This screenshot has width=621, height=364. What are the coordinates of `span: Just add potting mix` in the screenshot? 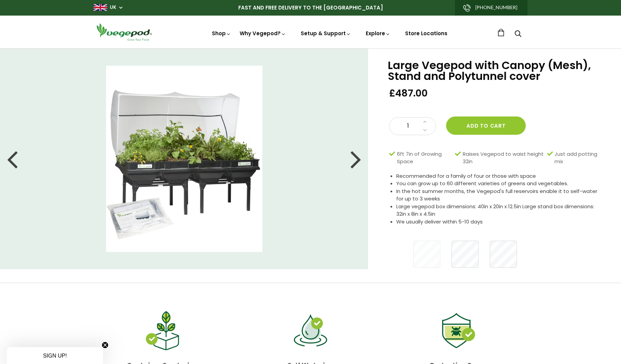 It's located at (577, 158).